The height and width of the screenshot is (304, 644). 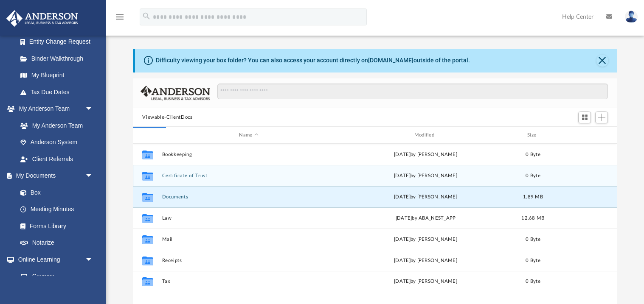 I want to click on a: Client Referrals, so click(x=57, y=159).